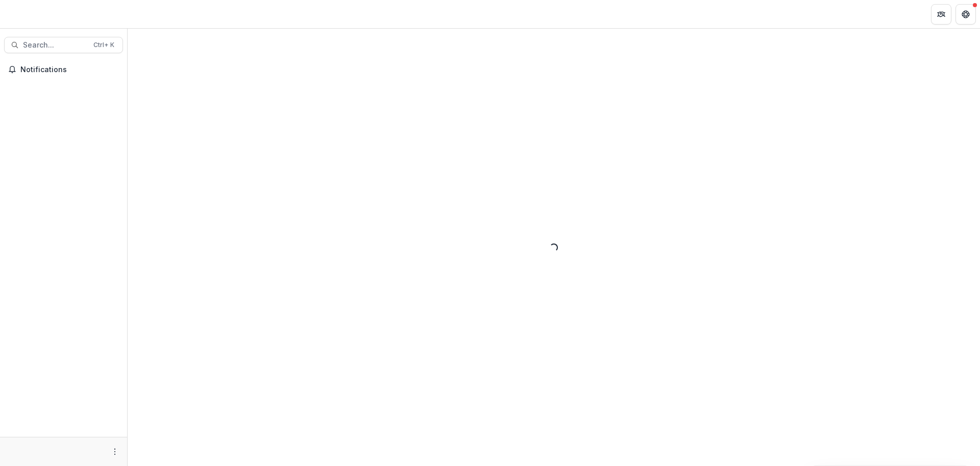  I want to click on span: Search..., so click(55, 45).